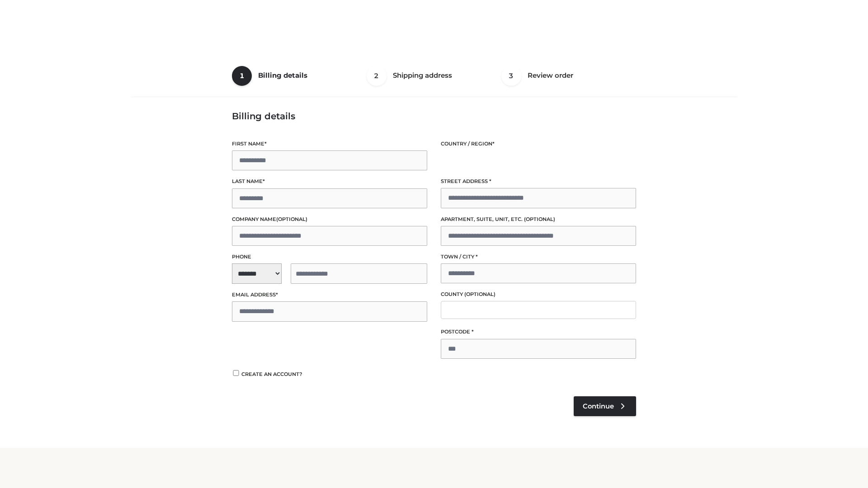  What do you see at coordinates (330, 219) in the screenshot?
I see `label: Company name` at bounding box center [330, 219].